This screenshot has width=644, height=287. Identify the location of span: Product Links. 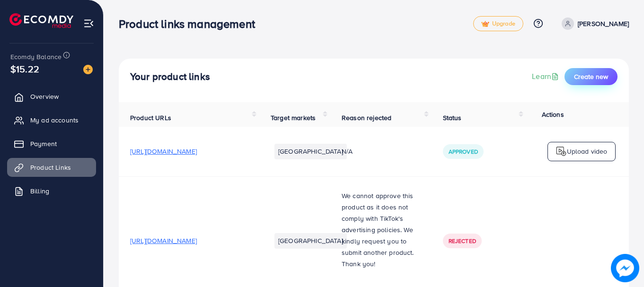
(51, 168).